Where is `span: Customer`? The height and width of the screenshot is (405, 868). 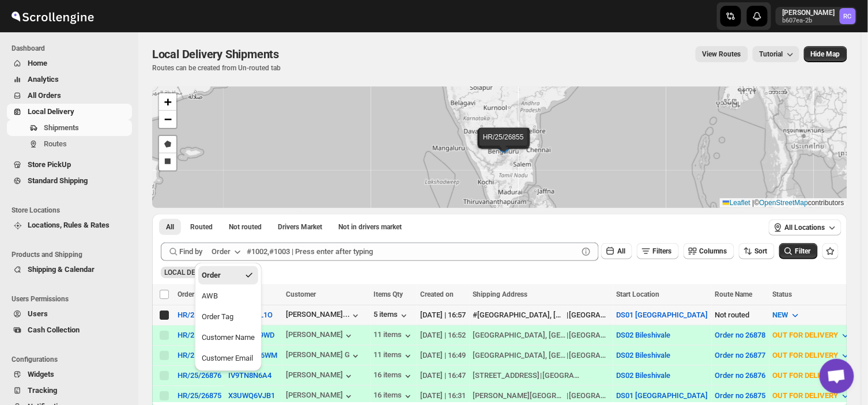 span: Customer is located at coordinates (301, 294).